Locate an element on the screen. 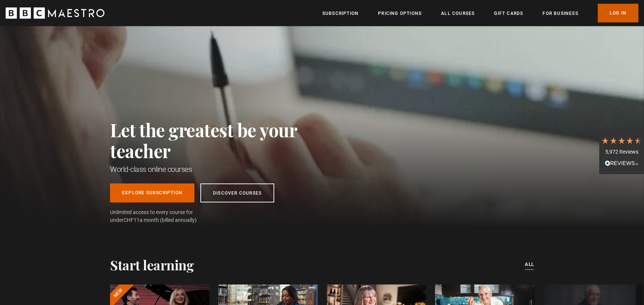 The width and height of the screenshot is (644, 305). span: CHF11 is located at coordinates (131, 220).